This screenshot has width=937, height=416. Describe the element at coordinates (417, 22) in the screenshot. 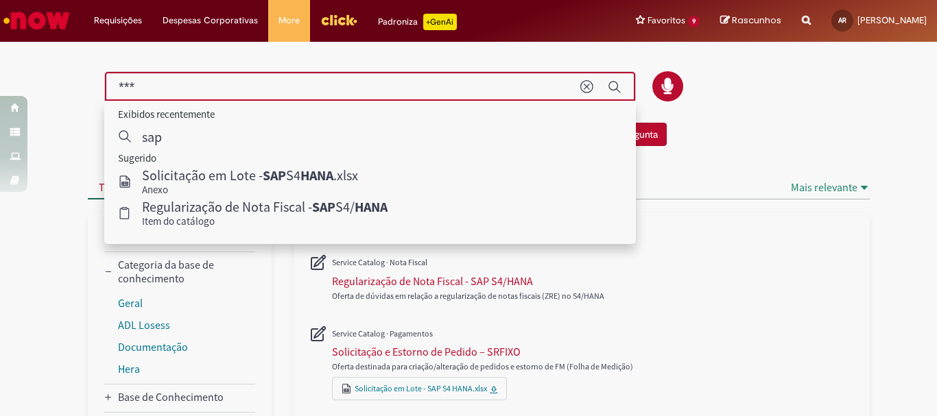

I see `div: Padroniza` at that location.